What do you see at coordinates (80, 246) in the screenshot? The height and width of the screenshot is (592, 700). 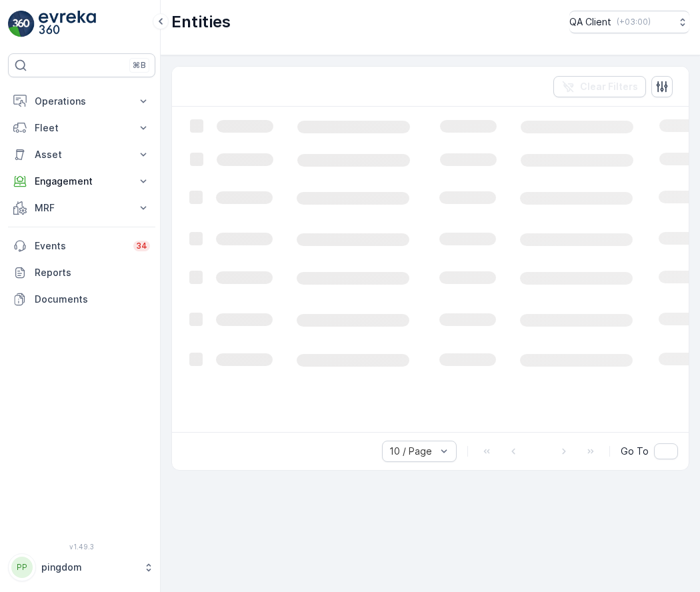 I see `p: Events` at bounding box center [80, 246].